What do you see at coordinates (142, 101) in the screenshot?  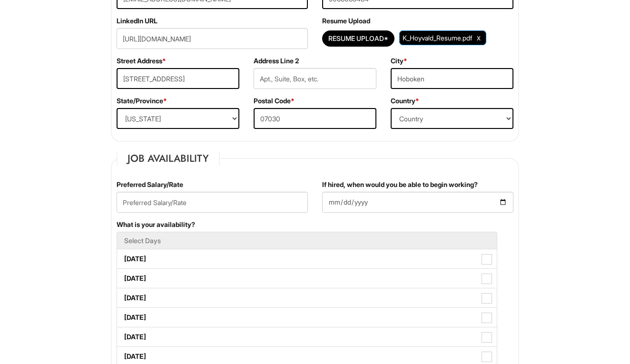 I see `label: State/Province` at bounding box center [142, 101].